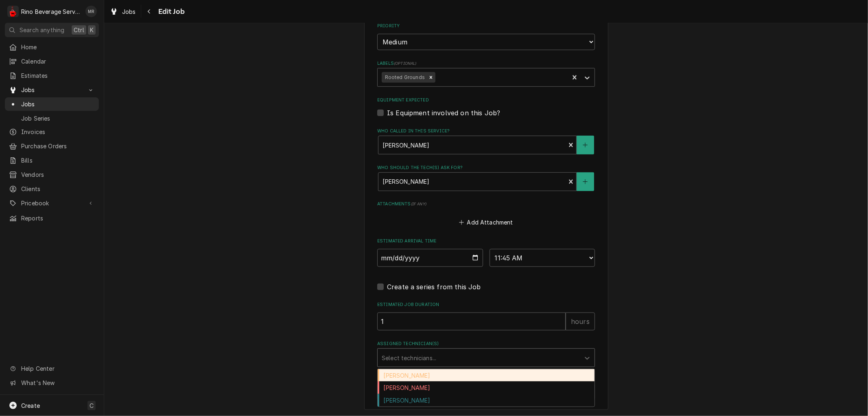  I want to click on span: ( optional ), so click(406, 63).